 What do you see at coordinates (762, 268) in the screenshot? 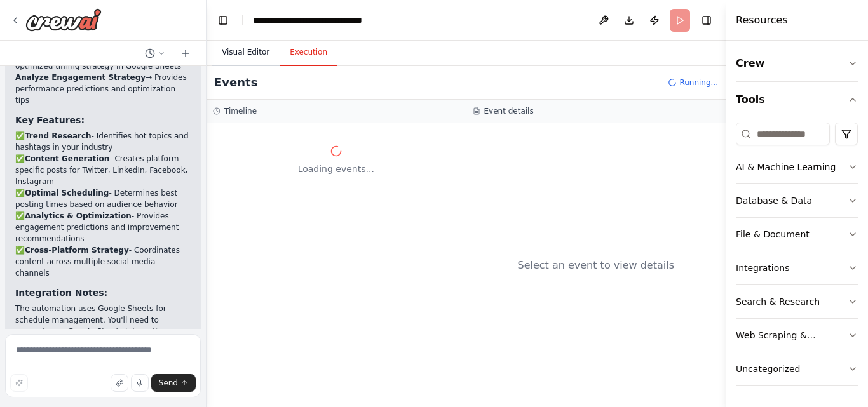
I see `div: Integrations` at bounding box center [762, 268].